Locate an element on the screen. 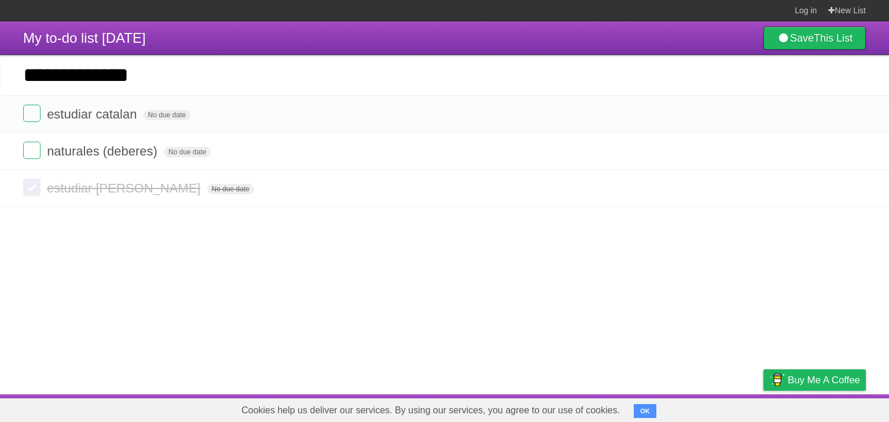  a: Developers is located at coordinates (671, 408).